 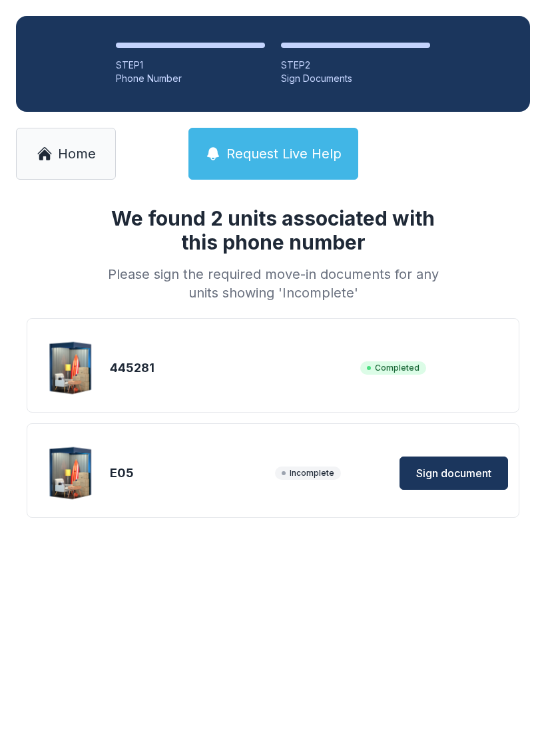 What do you see at coordinates (191, 78) in the screenshot?
I see `div: Phone Number` at bounding box center [191, 78].